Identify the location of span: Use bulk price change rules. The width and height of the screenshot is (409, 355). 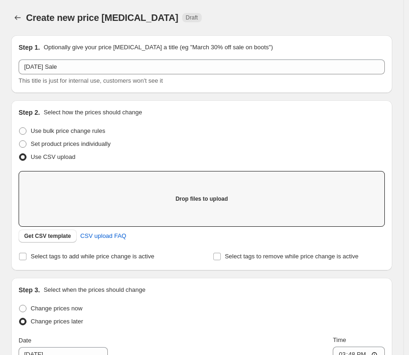
(68, 131).